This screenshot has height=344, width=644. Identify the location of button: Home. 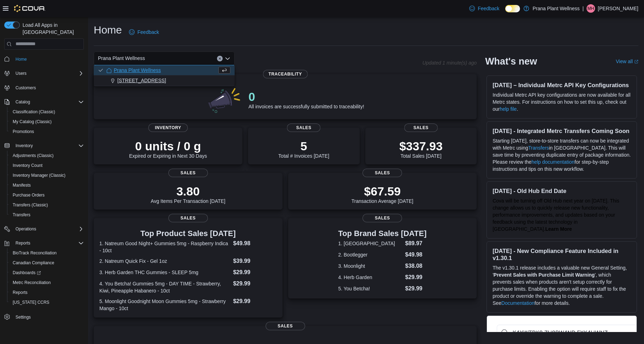
(44, 59).